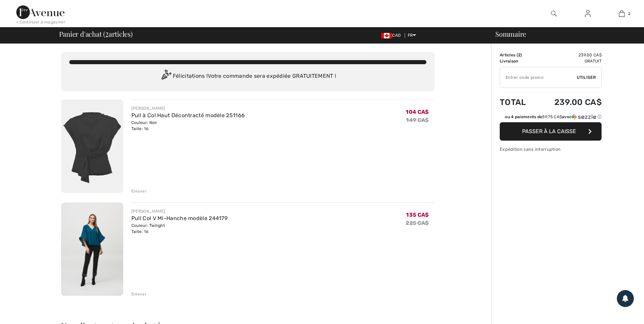  Describe the element at coordinates (417, 223) in the screenshot. I see `s: 225 CA$` at that location.